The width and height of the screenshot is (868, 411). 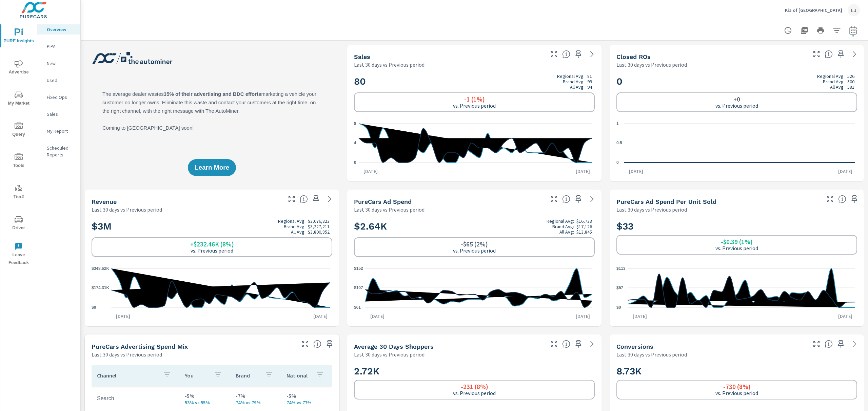 I want to click on p: Sales, so click(x=60, y=114).